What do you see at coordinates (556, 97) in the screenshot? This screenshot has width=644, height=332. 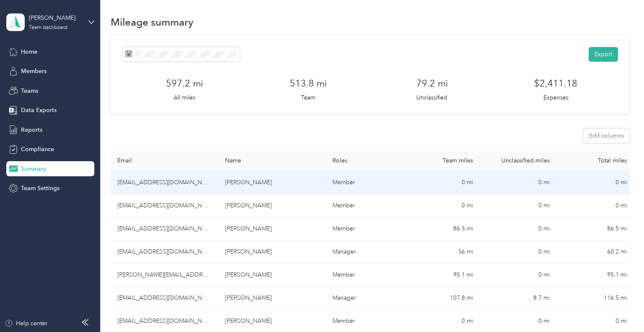 I see `p: Expenses` at bounding box center [556, 97].